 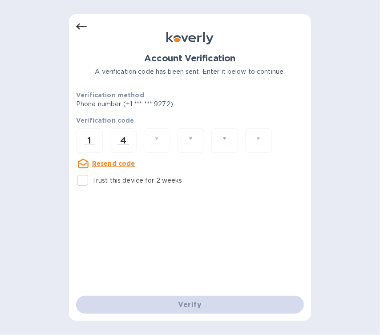 I want to click on p: Verification code, so click(x=190, y=121).